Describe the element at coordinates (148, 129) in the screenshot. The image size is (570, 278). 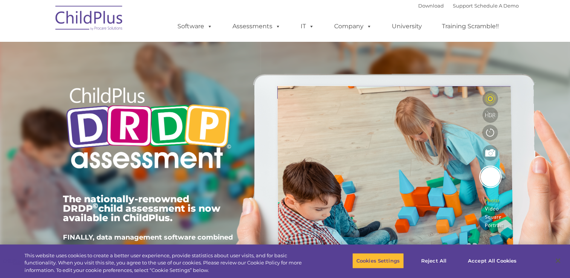
I see `img: Copyright - DRDP Logo Light` at that location.